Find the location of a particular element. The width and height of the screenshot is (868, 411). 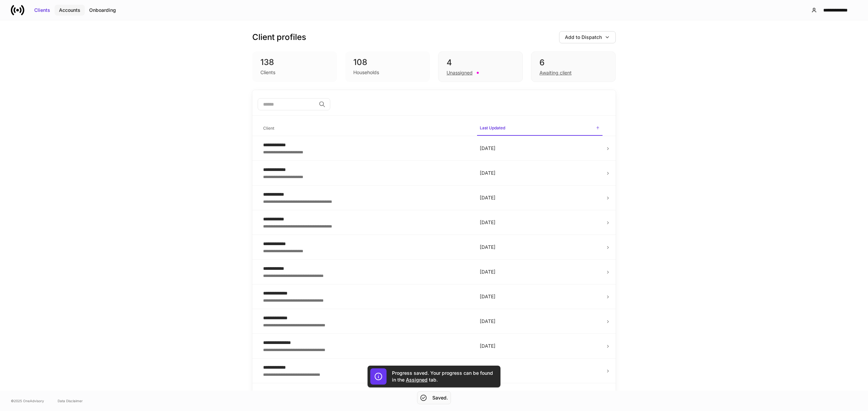

button: Onboarding is located at coordinates (103, 10).